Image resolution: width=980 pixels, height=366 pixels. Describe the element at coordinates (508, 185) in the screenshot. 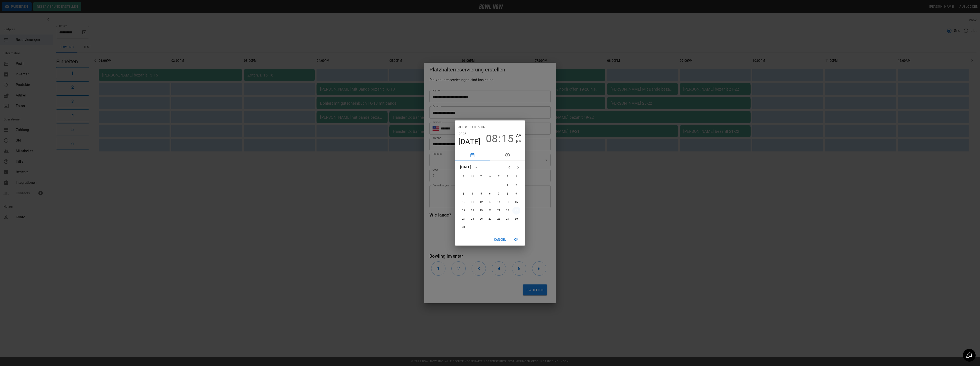

I see `button: 1` at that location.